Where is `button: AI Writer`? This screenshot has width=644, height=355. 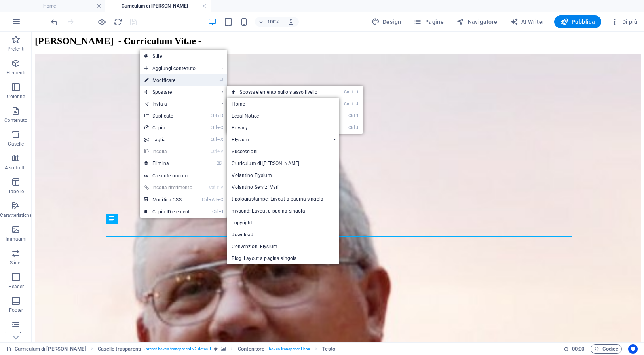
button: AI Writer is located at coordinates (527, 22).